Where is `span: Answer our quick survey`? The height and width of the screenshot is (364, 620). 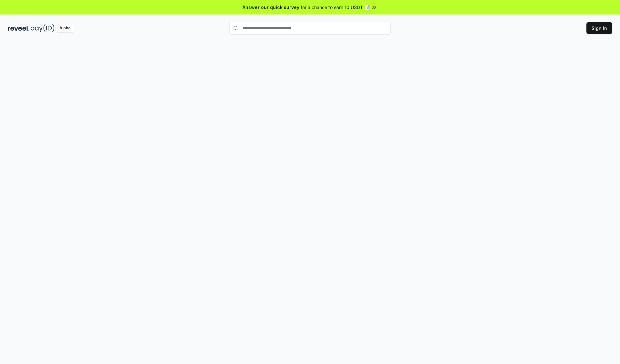 span: Answer our quick survey is located at coordinates (271, 7).